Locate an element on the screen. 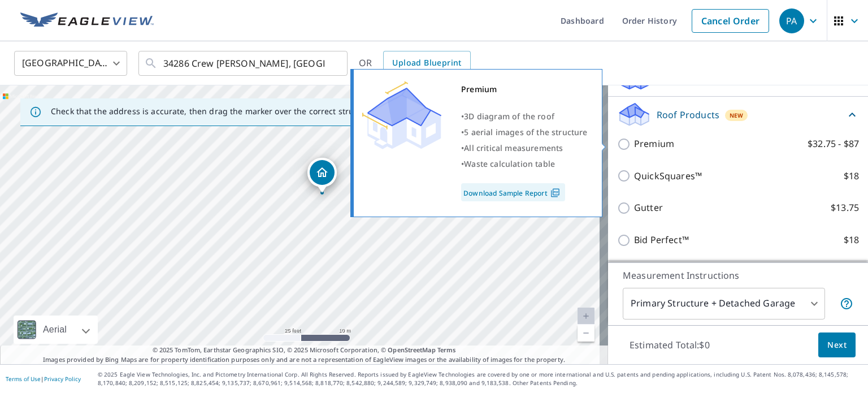  p: Premium is located at coordinates (655, 143).